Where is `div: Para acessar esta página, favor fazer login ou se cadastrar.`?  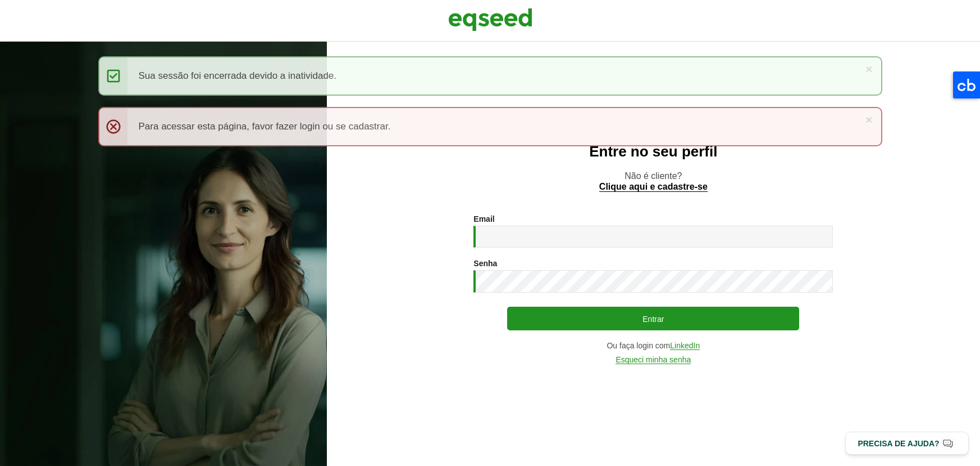 div: Para acessar esta página, favor fazer login ou se cadastrar. is located at coordinates (491, 126).